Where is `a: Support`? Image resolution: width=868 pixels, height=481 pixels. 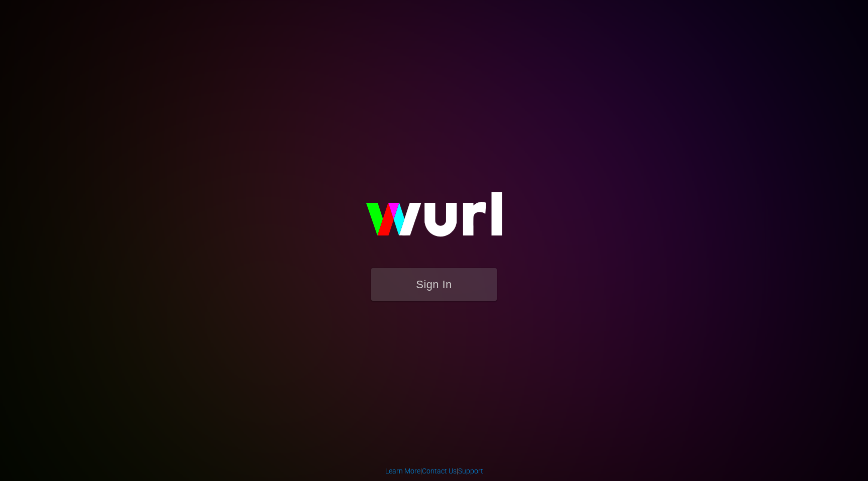 a: Support is located at coordinates (471, 470).